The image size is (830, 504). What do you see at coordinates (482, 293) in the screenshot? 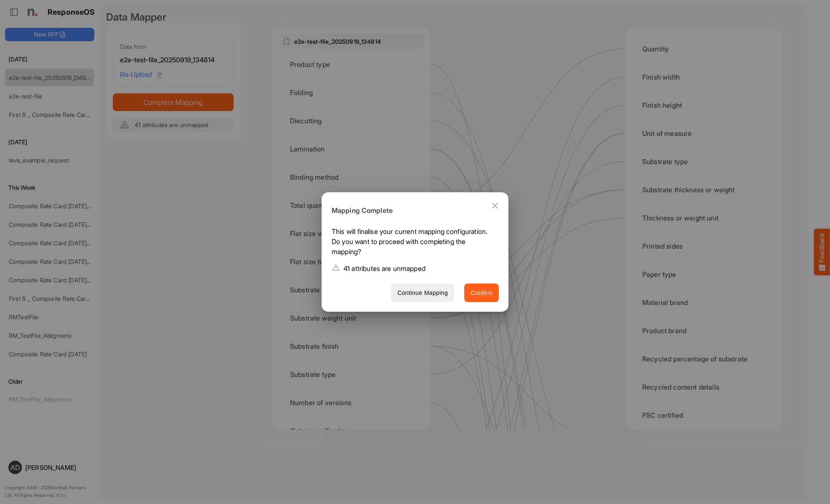
I see `button: Confirm` at bounding box center [482, 293].